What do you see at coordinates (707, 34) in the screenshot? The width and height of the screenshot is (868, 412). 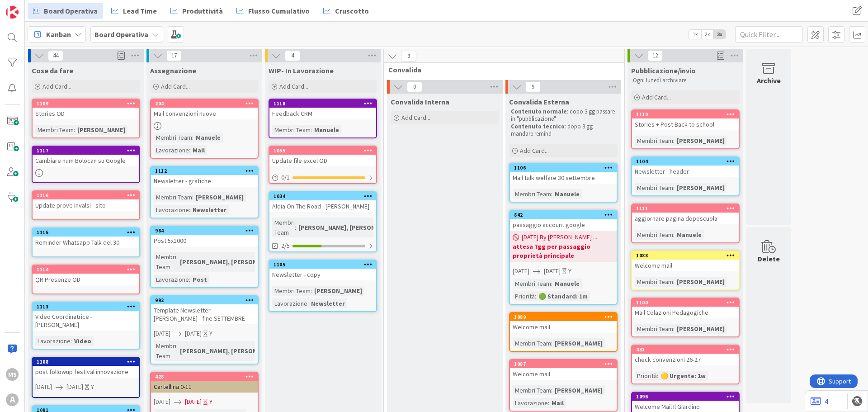 I see `span: 2x` at bounding box center [707, 34].